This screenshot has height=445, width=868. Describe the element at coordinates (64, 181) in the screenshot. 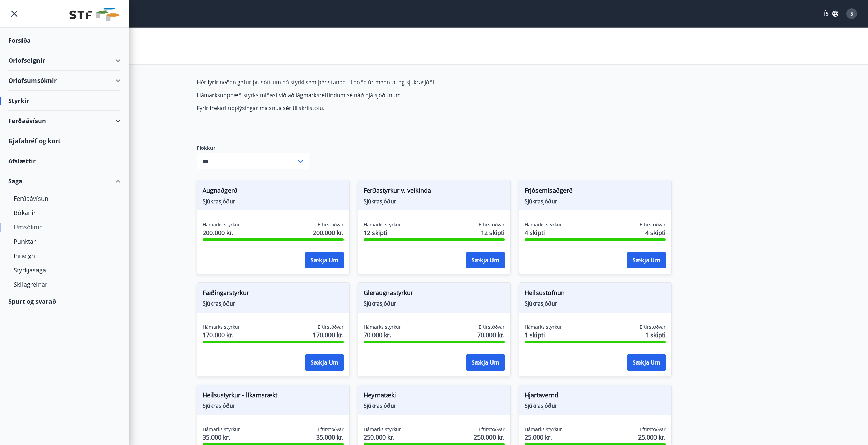

I see `div: Saga` at that location.